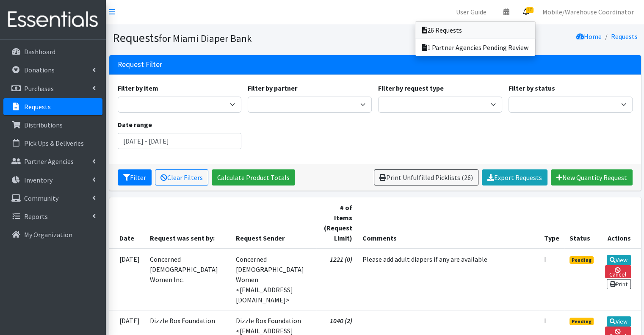  Describe the element at coordinates (53, 161) in the screenshot. I see `a: Partner Agencies` at that location.